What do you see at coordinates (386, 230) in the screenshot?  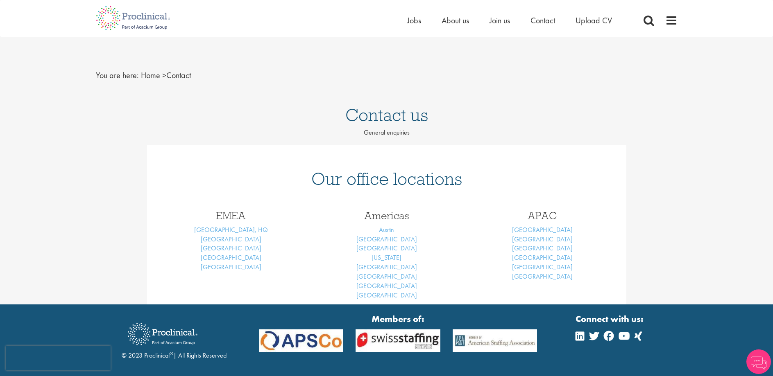 I see `a: Austin` at bounding box center [386, 230].